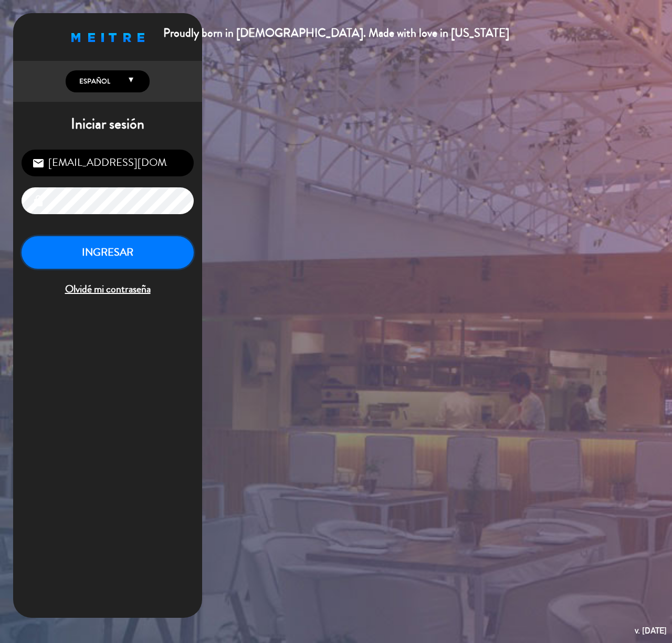 The image size is (672, 643). Describe the element at coordinates (108, 289) in the screenshot. I see `span: Olvidé mi contraseña` at that location.